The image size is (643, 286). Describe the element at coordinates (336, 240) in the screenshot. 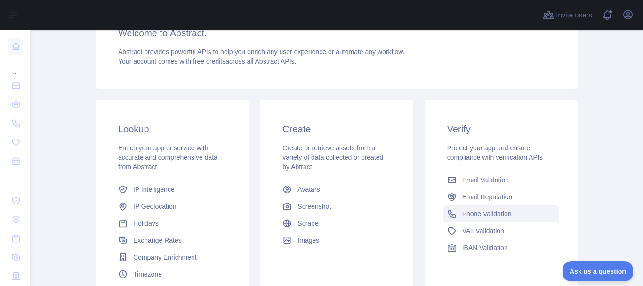

I see `a: Images` at that location.